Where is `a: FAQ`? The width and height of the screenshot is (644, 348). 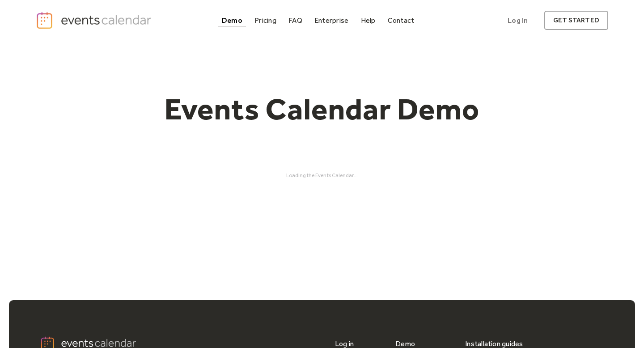
a: FAQ is located at coordinates (295, 20).